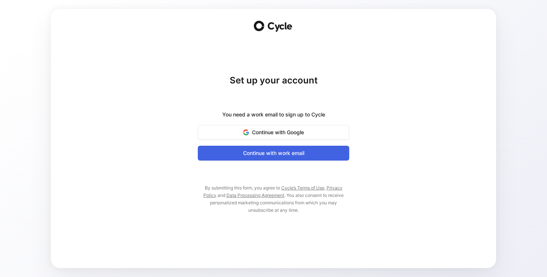 The width and height of the screenshot is (547, 277). Describe the element at coordinates (274, 153) in the screenshot. I see `button: Continue with work email` at that location.